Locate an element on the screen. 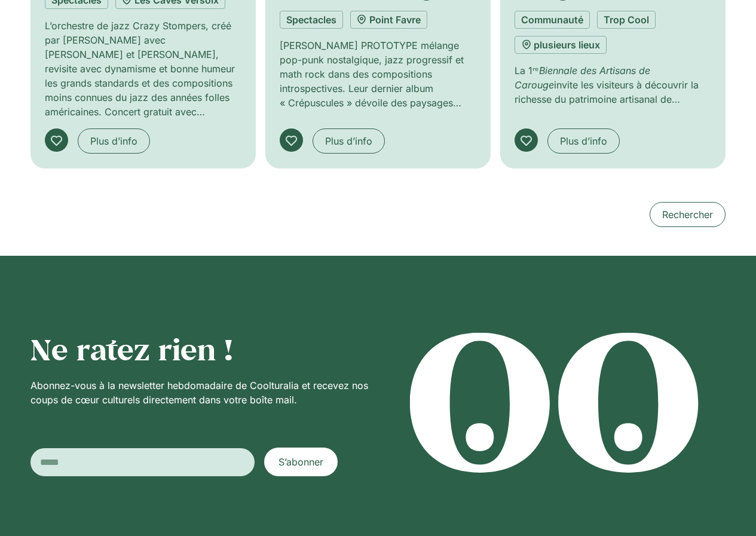  h2: Ne ratez rien ! is located at coordinates (201, 350).